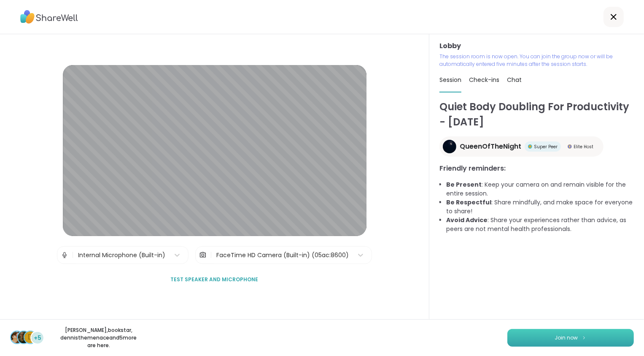  What do you see at coordinates (450, 147) in the screenshot?
I see `img: QueenOfTheNight` at bounding box center [450, 147].